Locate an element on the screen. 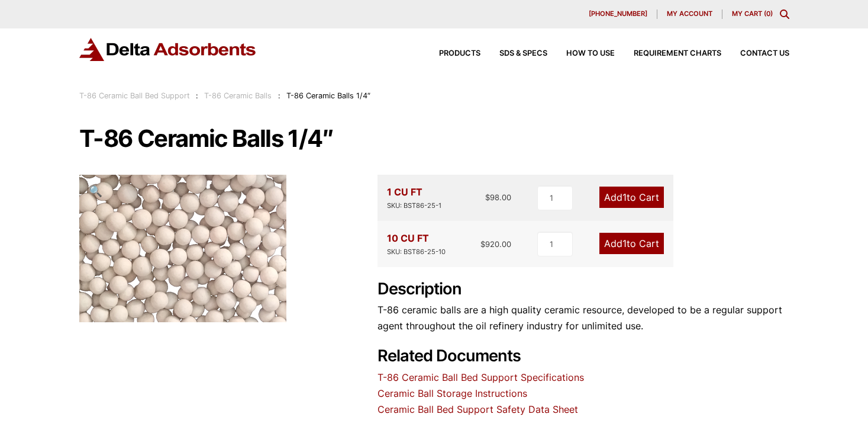 Image resolution: width=868 pixels, height=433 pixels. a: Delta Adsorbents is located at coordinates (168, 49).